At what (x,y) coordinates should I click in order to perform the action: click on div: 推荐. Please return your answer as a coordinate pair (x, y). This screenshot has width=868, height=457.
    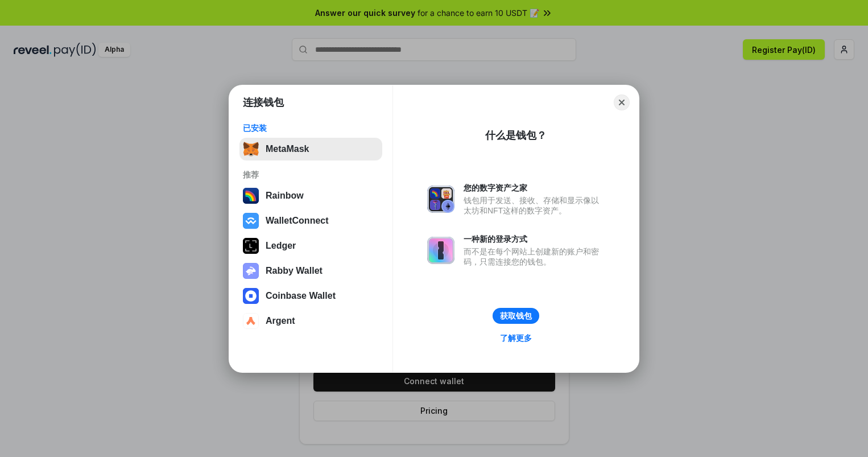
    Looking at the image, I should click on (311, 175).